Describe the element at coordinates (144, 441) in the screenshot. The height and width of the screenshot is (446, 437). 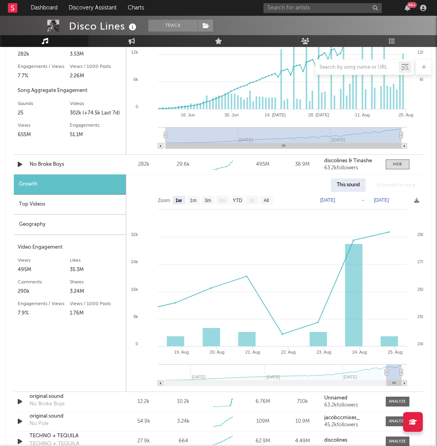
I see `div: 27.9k` at that location.